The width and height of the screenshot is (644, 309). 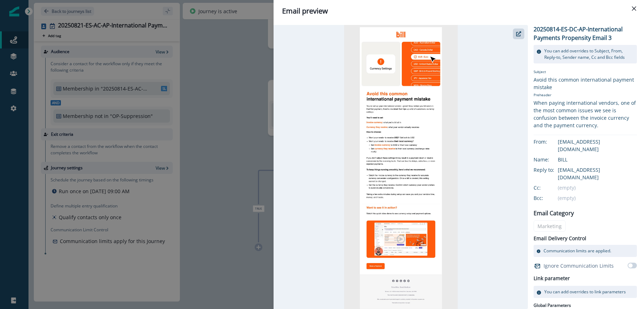 I want to click on div: When paying international vendors, one of the most common issues we see is confusion between the ..., so click(x=585, y=114).